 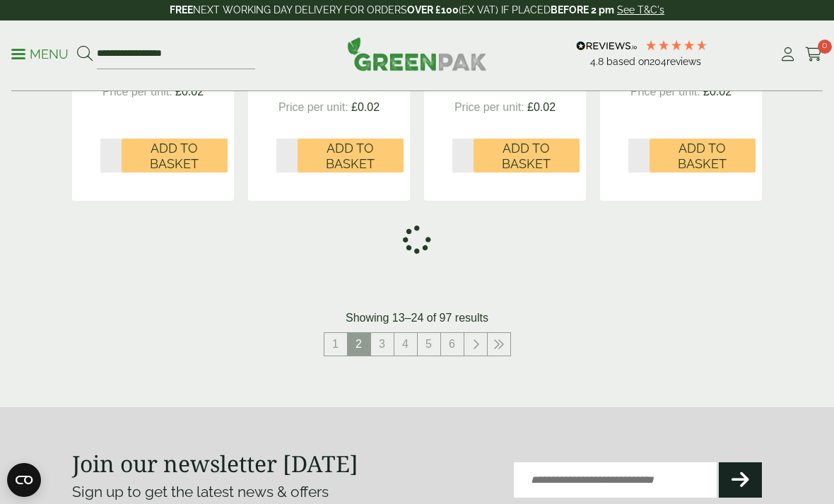 I want to click on a: Menu, so click(x=40, y=53).